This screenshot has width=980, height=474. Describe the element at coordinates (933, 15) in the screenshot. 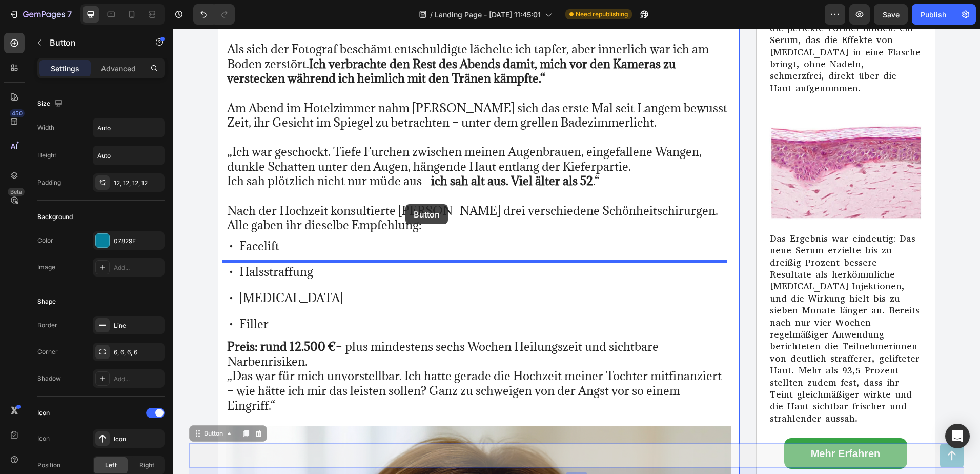

I see `div: Publish` at that location.